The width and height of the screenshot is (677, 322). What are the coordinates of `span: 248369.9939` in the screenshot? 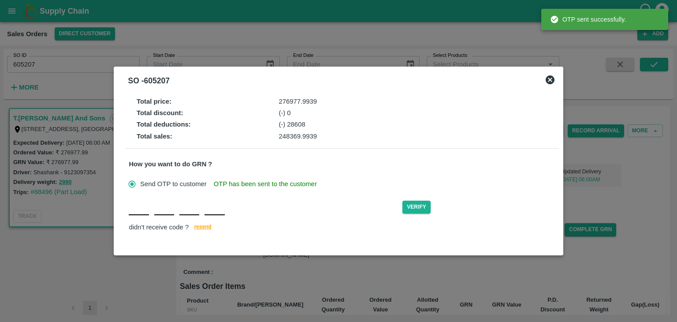 It's located at (298, 136).